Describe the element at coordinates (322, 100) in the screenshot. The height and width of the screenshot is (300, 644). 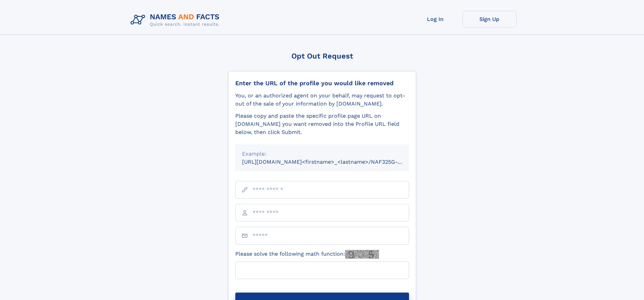
I see `div: You, or an authorized agent on your behalf, may request to opt-out of the sale of your informatio...` at that location.